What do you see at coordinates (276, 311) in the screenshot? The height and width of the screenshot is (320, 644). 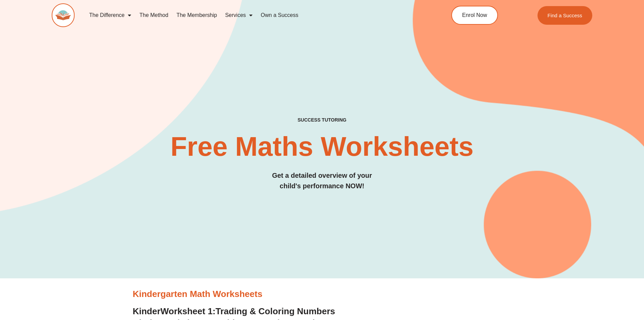 I see `span: Trading & Coloring Numbers` at bounding box center [276, 311].